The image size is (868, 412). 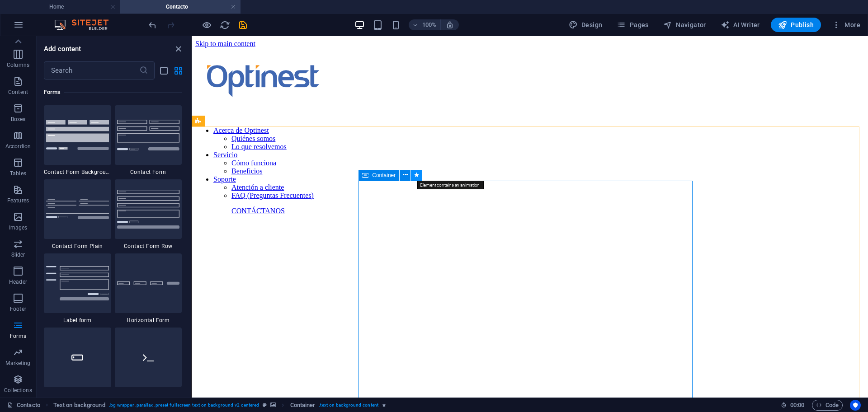 I want to click on span: Design, so click(x=586, y=25).